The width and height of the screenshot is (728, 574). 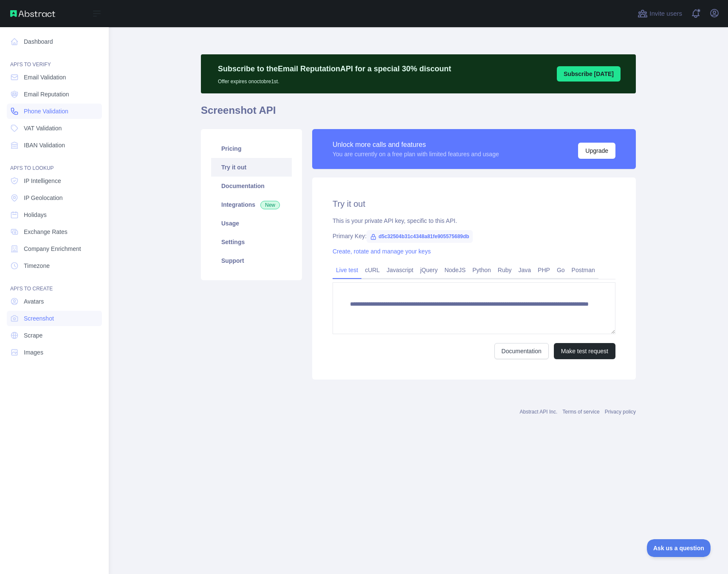 I want to click on a: Java, so click(x=525, y=270).